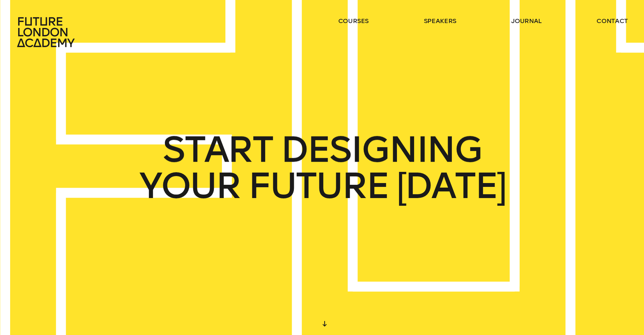 This screenshot has height=335, width=644. What do you see at coordinates (612, 21) in the screenshot?
I see `a: contact` at bounding box center [612, 21].